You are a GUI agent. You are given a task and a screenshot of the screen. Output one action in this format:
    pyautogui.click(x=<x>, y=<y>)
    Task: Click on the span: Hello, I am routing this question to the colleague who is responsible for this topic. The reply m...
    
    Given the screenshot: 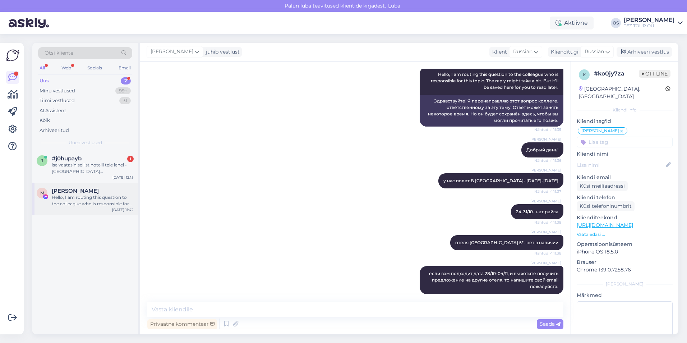 What is the action you would take?
    pyautogui.click(x=495, y=81)
    